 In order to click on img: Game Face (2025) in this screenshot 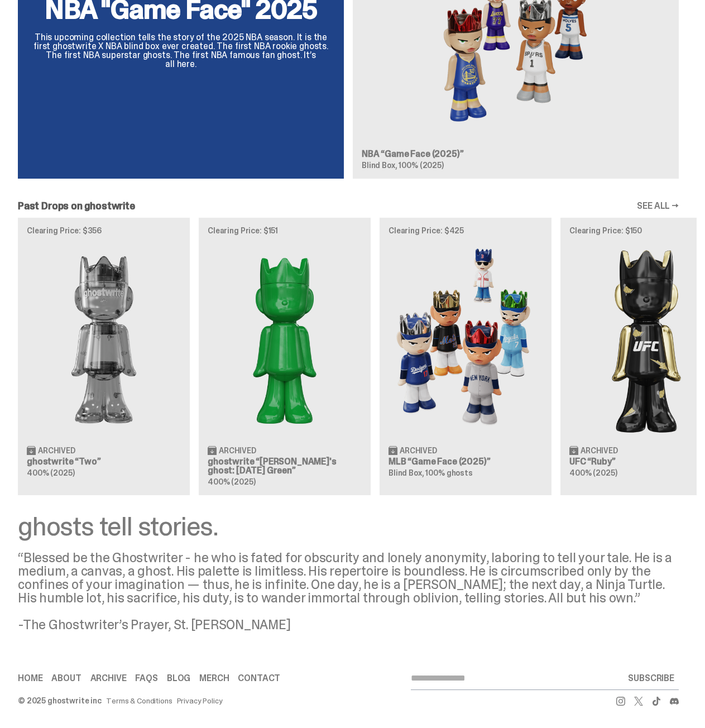, I will do `click(466, 339)`.